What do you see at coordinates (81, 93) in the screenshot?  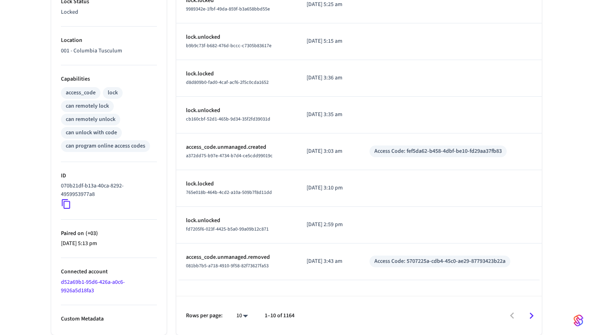 I see `div: access_code` at bounding box center [81, 93].